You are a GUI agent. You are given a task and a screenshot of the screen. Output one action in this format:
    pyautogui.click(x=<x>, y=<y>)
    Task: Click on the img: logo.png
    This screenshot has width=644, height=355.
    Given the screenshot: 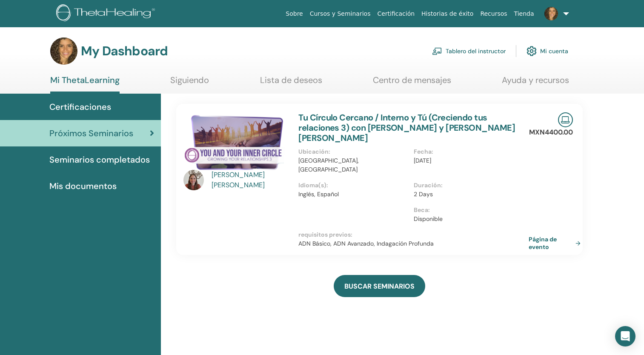 What is the action you would take?
    pyautogui.click(x=107, y=14)
    